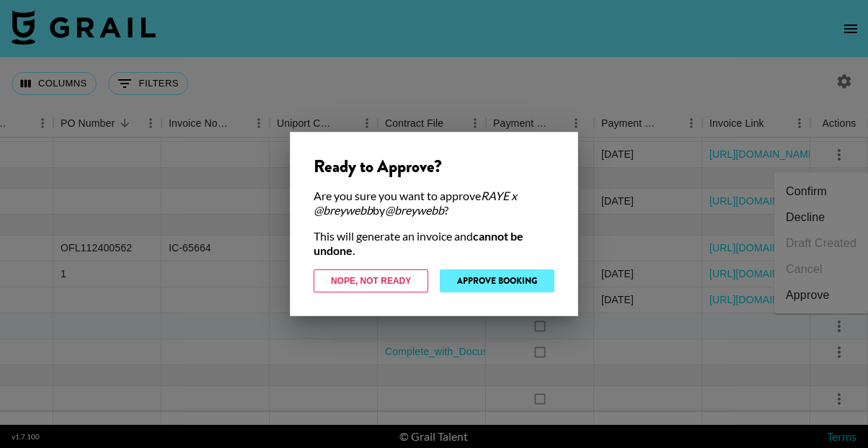 The image size is (868, 448). I want to click on em: @ breywebb, so click(414, 210).